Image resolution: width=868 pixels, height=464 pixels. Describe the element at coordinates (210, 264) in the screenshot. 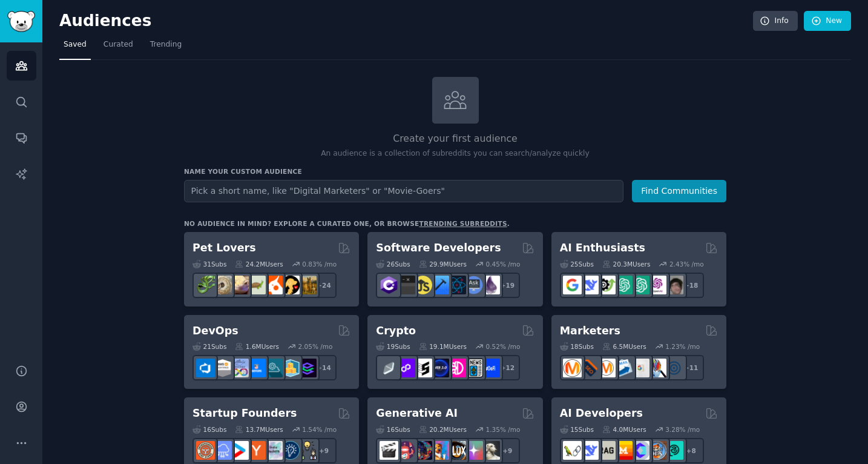

I see `div: 31 Sub s` at that location.